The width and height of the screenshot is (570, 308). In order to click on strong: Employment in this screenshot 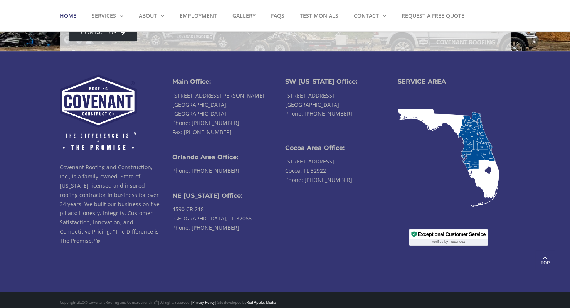, I will do `click(198, 15)`.